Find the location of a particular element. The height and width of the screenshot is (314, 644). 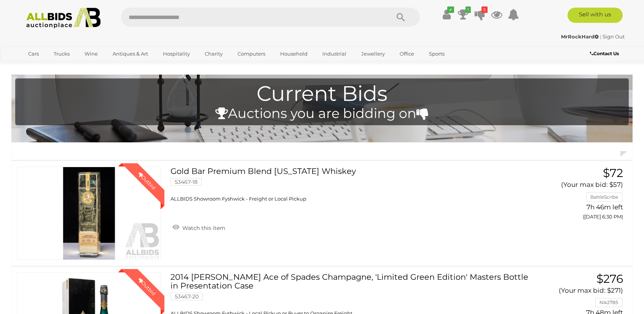

a: Industrial is located at coordinates (334, 54).